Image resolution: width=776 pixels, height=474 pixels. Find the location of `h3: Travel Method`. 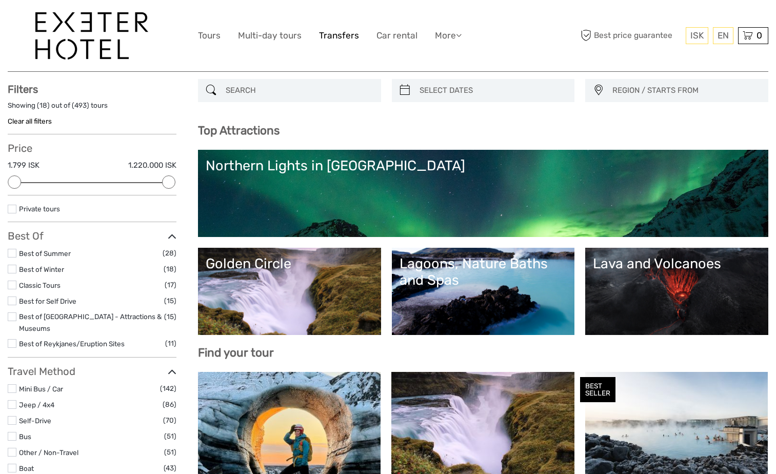

h3: Travel Method is located at coordinates (92, 371).